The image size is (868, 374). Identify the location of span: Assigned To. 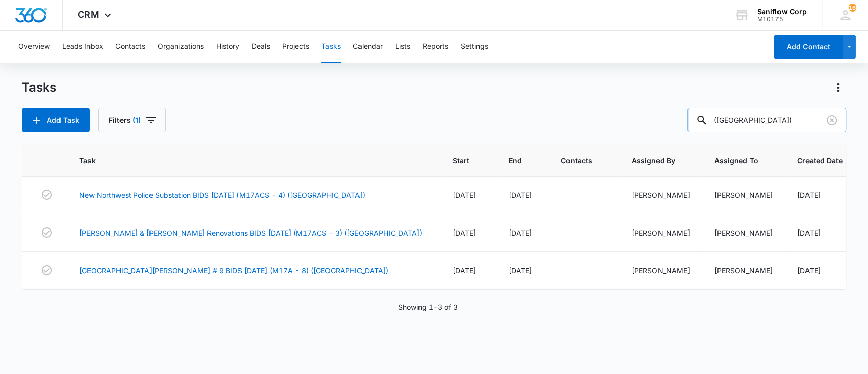
(736, 160).